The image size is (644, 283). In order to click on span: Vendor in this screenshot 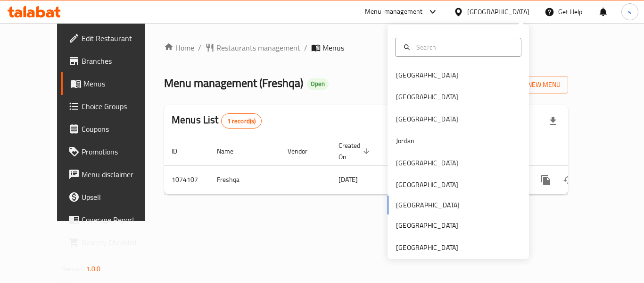, I will do `click(303, 151)`.